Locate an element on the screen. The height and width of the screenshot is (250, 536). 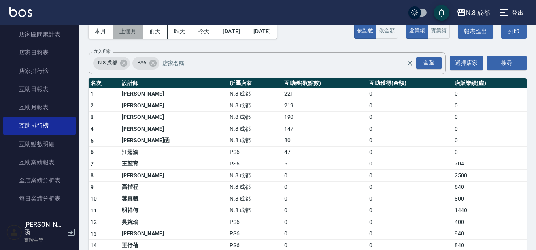
div: 全選 is located at coordinates (429, 63).